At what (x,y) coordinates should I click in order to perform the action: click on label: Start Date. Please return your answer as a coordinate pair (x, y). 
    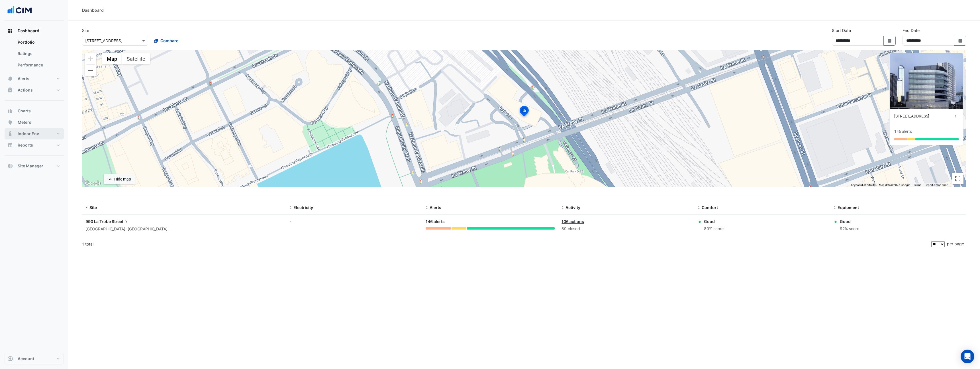
    Looking at the image, I should click on (841, 30).